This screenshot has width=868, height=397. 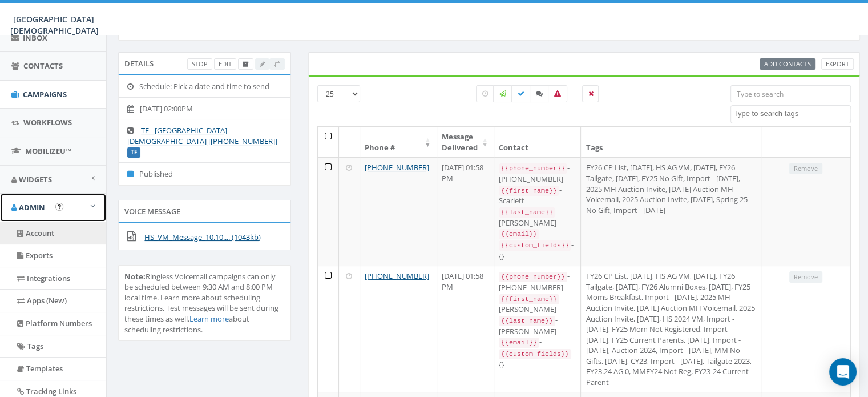 What do you see at coordinates (133, 86) in the screenshot?
I see `i: Schedule: Pick a date and time to send` at bounding box center [133, 86].